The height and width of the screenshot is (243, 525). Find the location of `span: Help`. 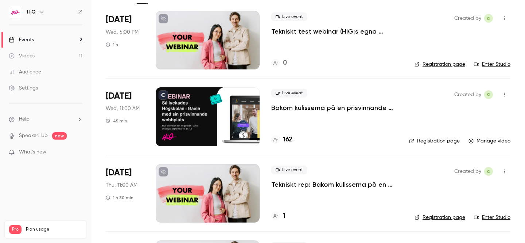

span: Help is located at coordinates (24, 119).